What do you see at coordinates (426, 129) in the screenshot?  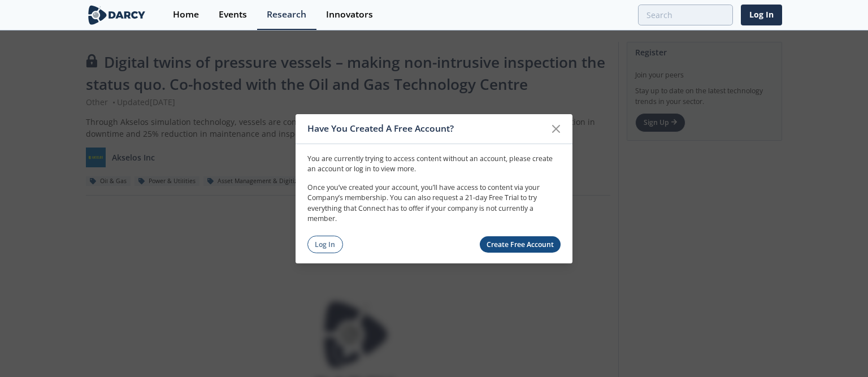 I see `div: Have You Created A Free Account?` at bounding box center [426, 129].